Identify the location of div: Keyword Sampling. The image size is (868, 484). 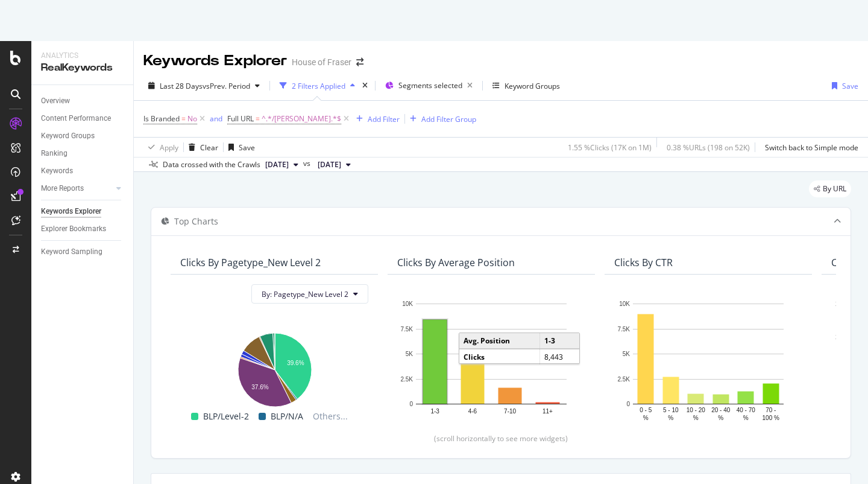
(71, 252).